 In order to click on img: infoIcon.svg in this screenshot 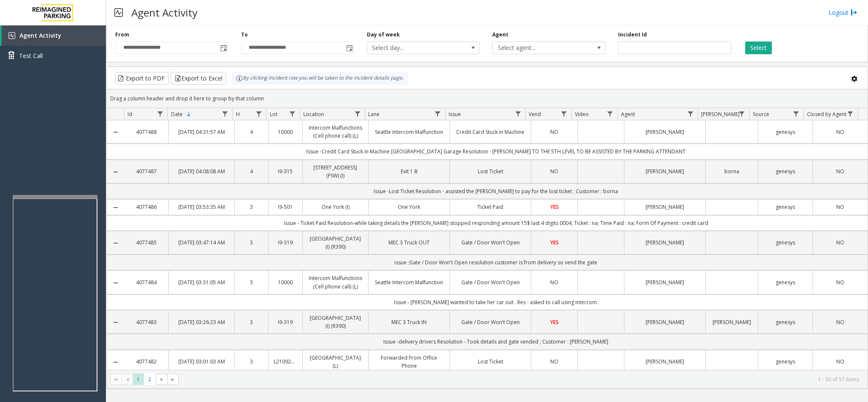, I will do `click(239, 78)`.